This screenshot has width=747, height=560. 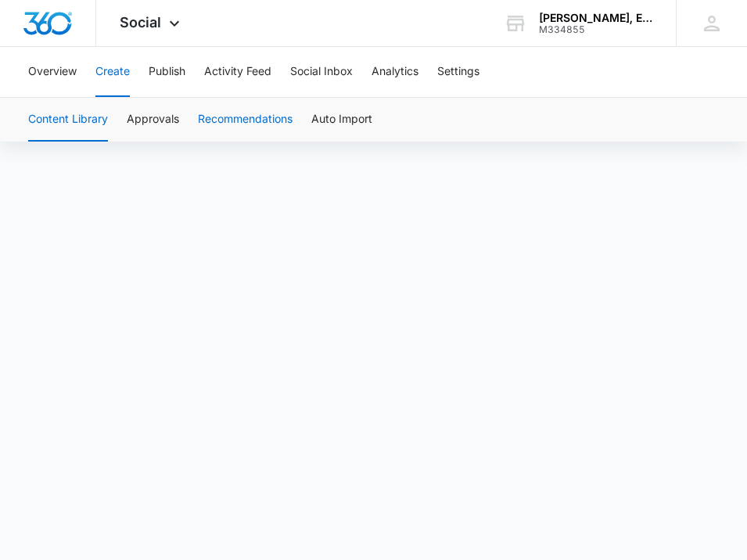 I want to click on div: account id, so click(x=596, y=29).